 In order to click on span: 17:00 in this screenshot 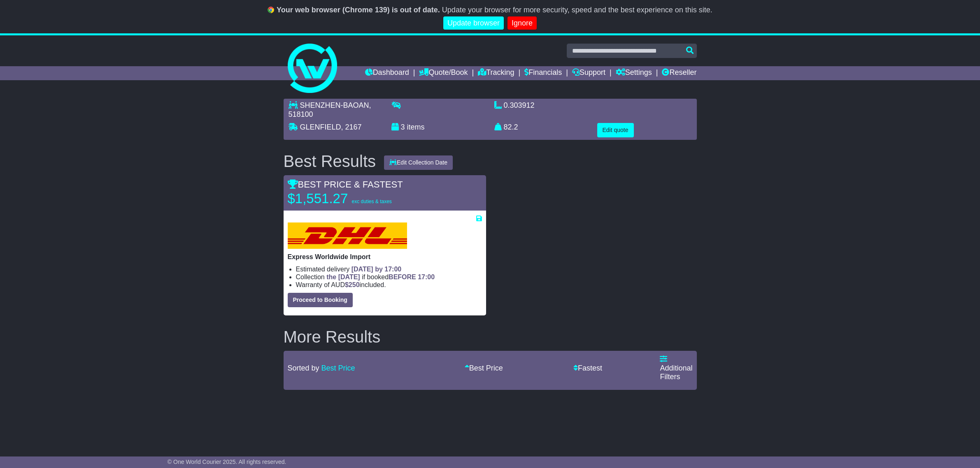, I will do `click(426, 277)`.